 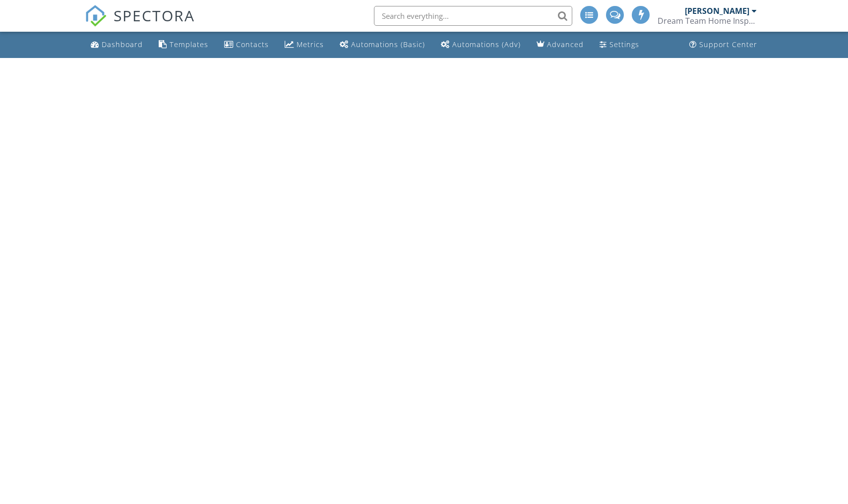 What do you see at coordinates (310, 44) in the screenshot?
I see `div: Metrics` at bounding box center [310, 44].